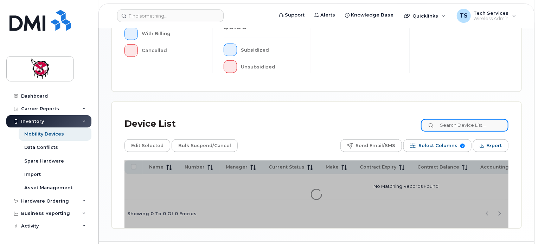 The image size is (538, 244). Describe the element at coordinates (172, 51) in the screenshot. I see `div: Cancelled` at that location.